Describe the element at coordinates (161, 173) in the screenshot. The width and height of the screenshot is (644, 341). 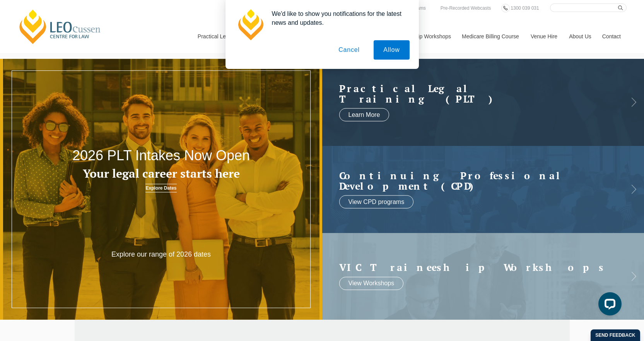
I see `h3: Your legal career starts here` at that location.